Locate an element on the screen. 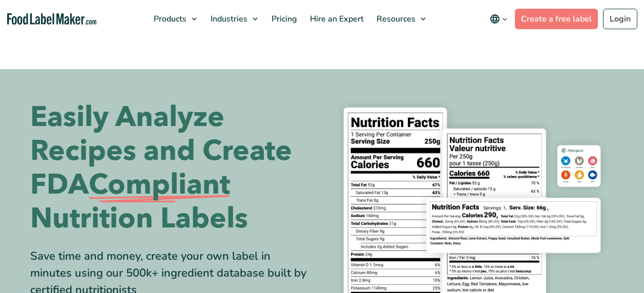 The image size is (644, 293). span: Industries is located at coordinates (228, 19).